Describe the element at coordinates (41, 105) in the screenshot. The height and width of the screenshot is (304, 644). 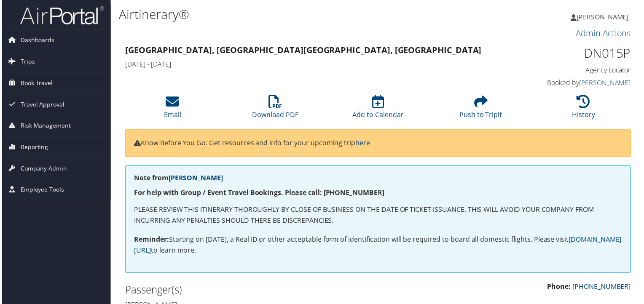
I see `span: Travel Approval` at that location.